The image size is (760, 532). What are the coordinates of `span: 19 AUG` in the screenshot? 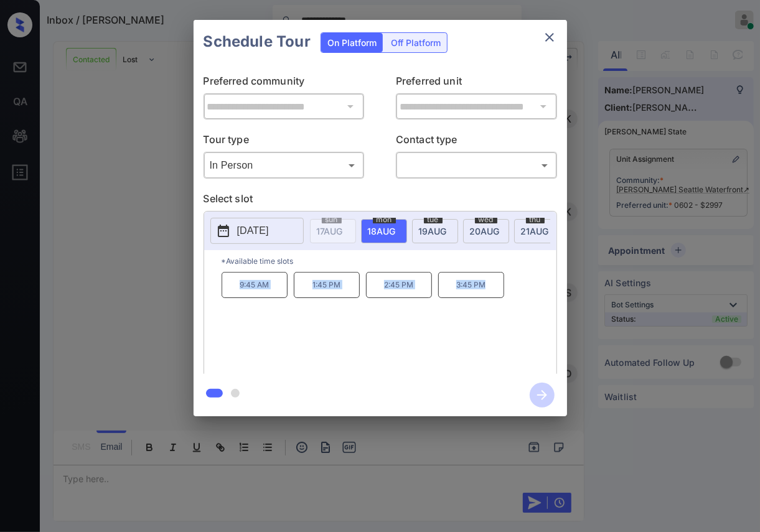 It's located at (433, 231).